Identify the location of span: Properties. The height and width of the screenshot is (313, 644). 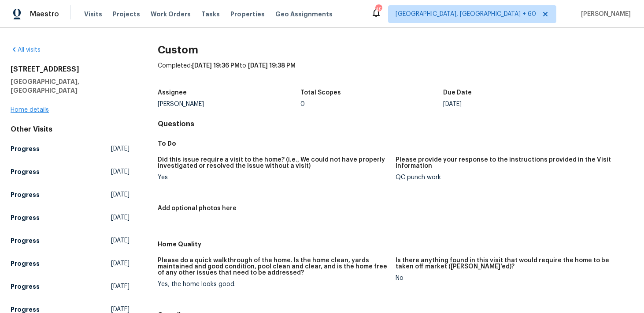
(247, 14).